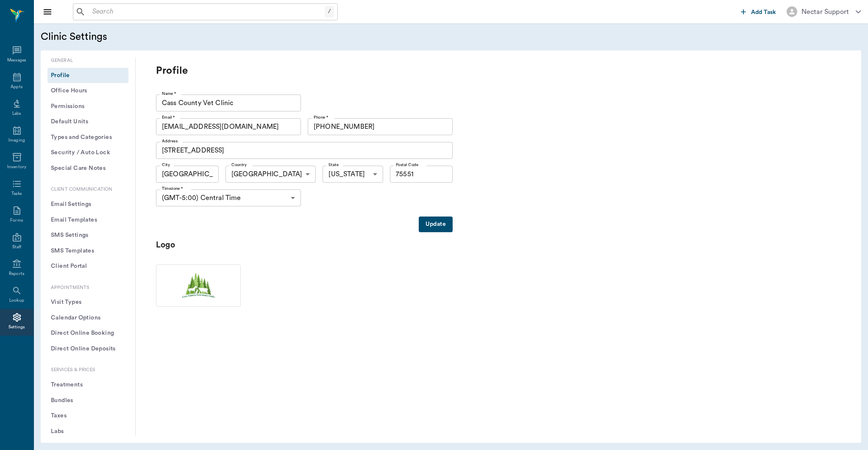 The width and height of the screenshot is (868, 450). Describe the element at coordinates (87, 251) in the screenshot. I see `button: SMS Templates` at that location.